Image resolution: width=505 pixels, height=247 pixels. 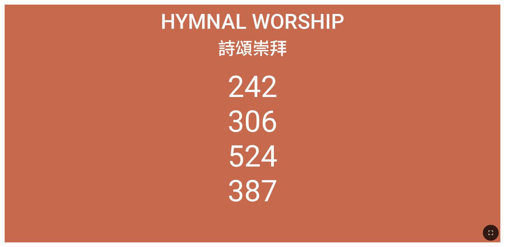 What do you see at coordinates (252, 122) in the screenshot?
I see `li: 306` at bounding box center [252, 122].